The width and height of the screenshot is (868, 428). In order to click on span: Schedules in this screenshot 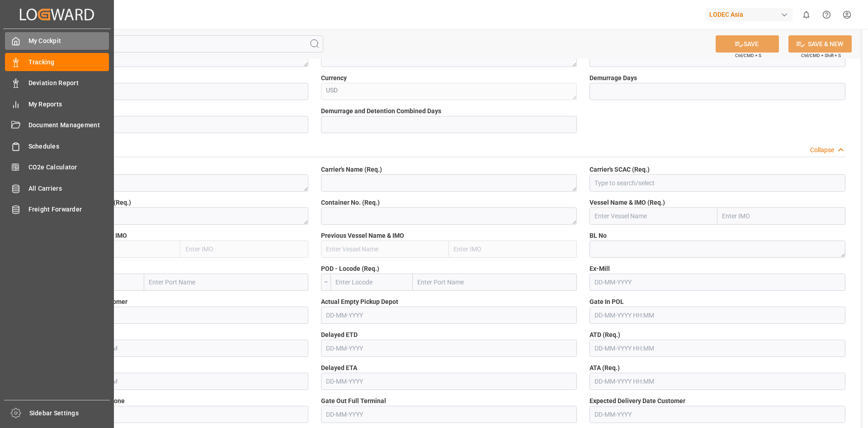, I will do `click(69, 146)`.